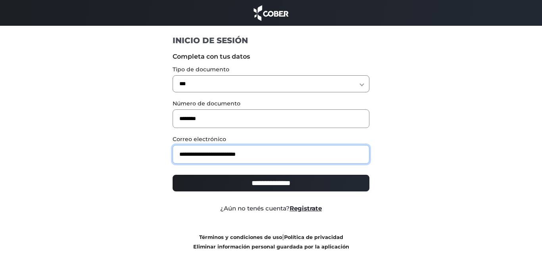  What do you see at coordinates (271, 40) in the screenshot?
I see `h1: INICIO DE SESIÓN` at bounding box center [271, 40].